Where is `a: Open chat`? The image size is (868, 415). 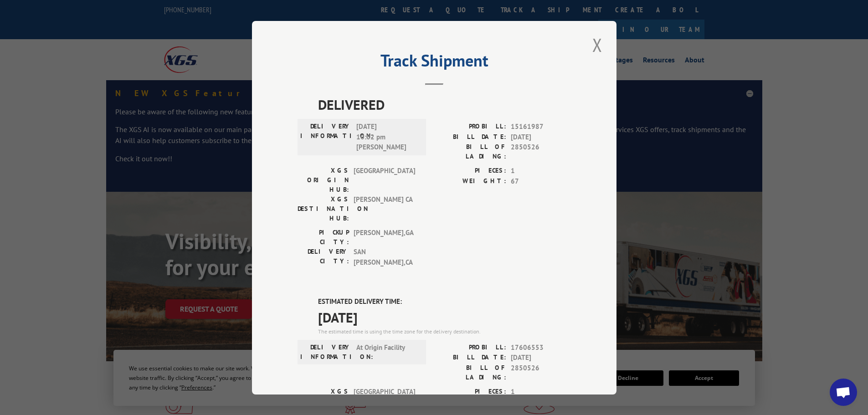
a: Open chat is located at coordinates (843, 392).